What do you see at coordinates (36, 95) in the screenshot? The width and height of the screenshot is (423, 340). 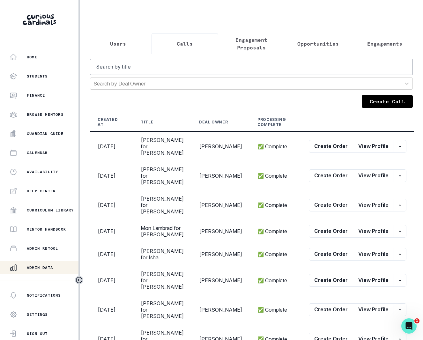 I see `p: Finance` at bounding box center [36, 95].